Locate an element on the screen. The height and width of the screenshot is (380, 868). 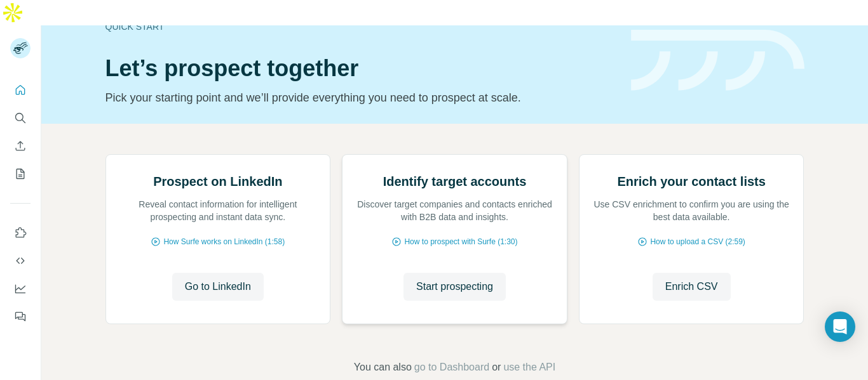
h2: Prospect on LinkedIn is located at coordinates (218, 181).